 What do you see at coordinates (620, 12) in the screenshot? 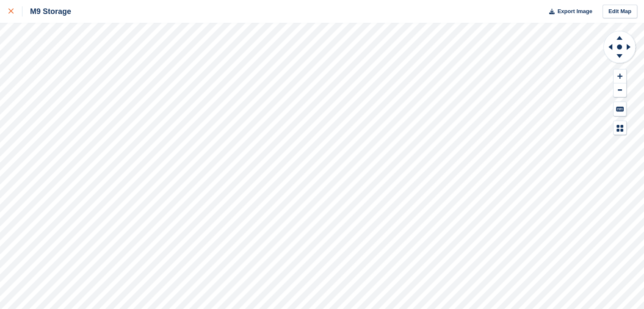
I see `a: Edit Map` at bounding box center [620, 12].